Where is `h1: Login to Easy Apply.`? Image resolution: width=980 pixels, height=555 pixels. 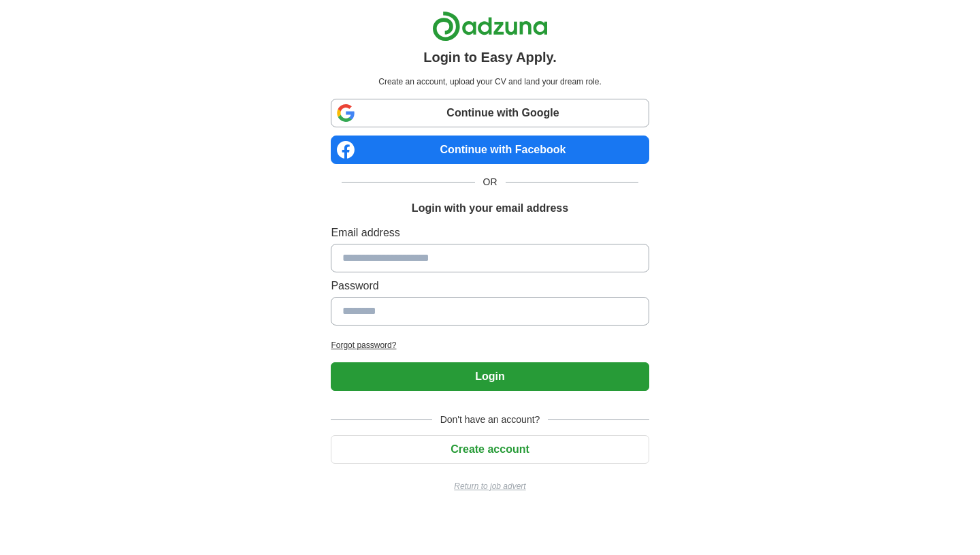
h1: Login to Easy Apply. is located at coordinates (490, 57).